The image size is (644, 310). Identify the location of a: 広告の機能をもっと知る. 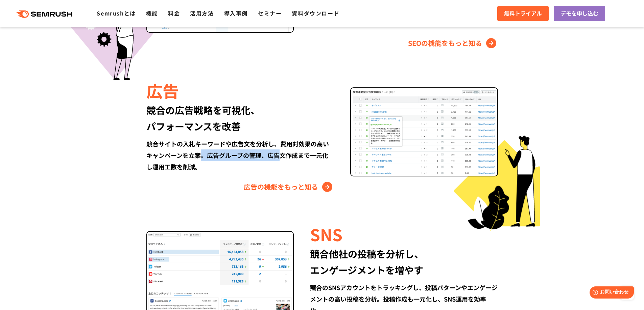
(288, 187).